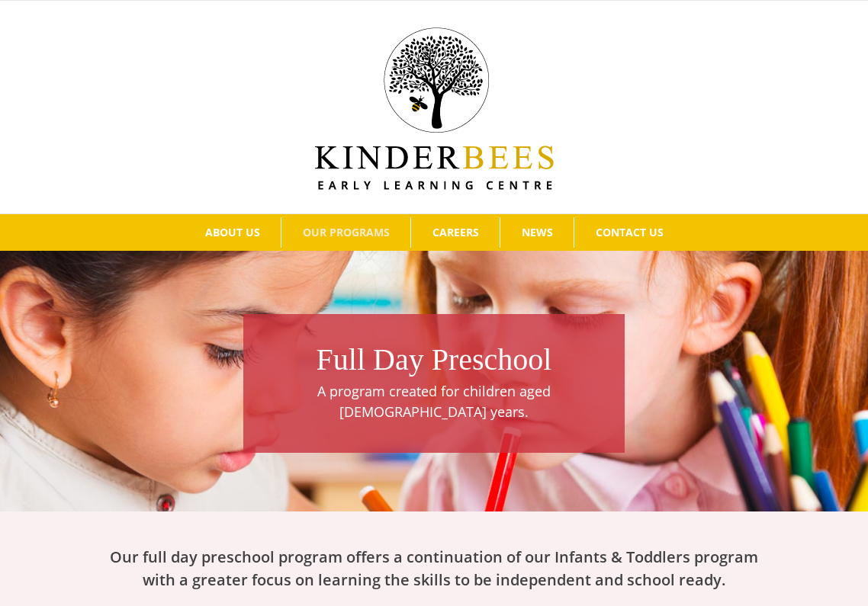  What do you see at coordinates (455, 233) in the screenshot?
I see `a: CAREERS` at bounding box center [455, 233].